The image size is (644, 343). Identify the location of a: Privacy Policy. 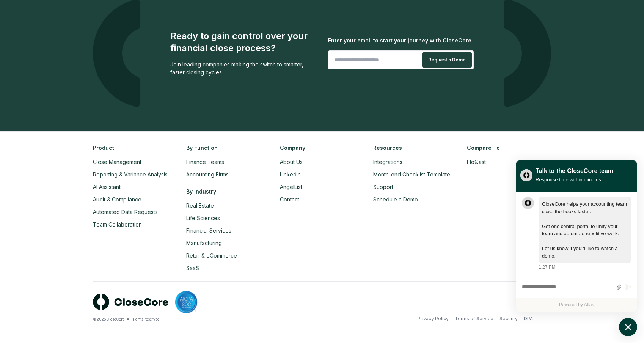
(433, 318).